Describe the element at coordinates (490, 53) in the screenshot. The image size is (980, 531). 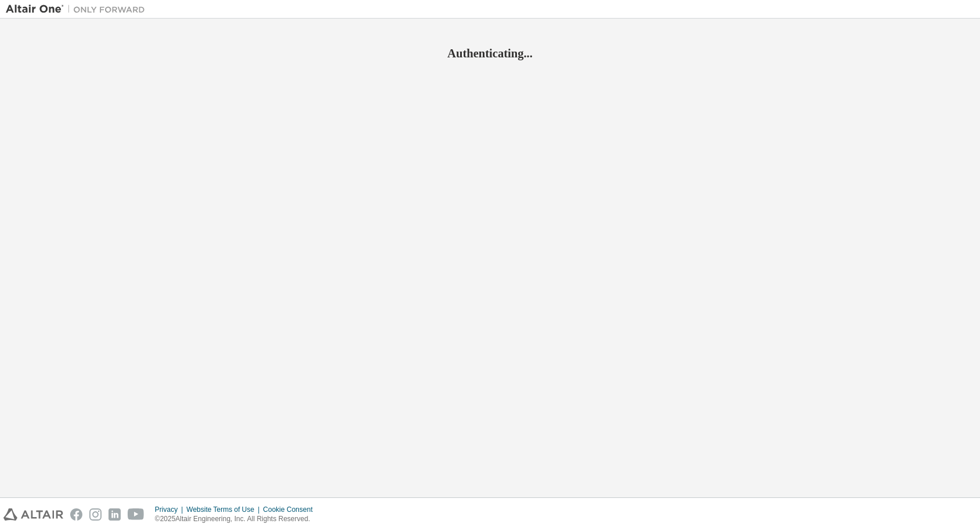
I see `h2: Authenticating...` at that location.